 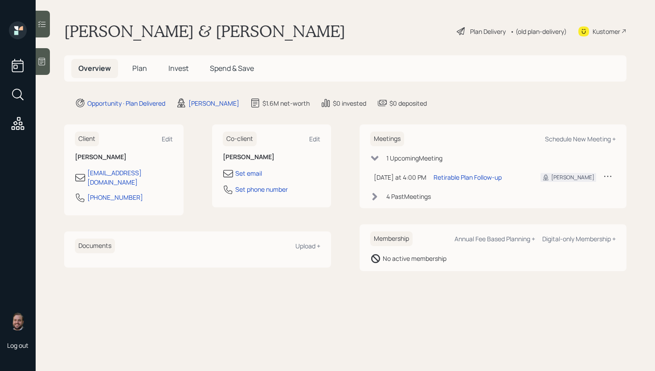 I want to click on div: Retirable Plan Follow-up, so click(x=468, y=177).